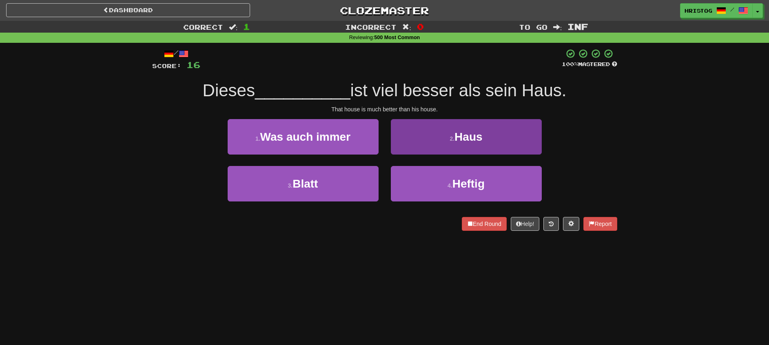  I want to click on button: Round history (alt+y), so click(551, 224).